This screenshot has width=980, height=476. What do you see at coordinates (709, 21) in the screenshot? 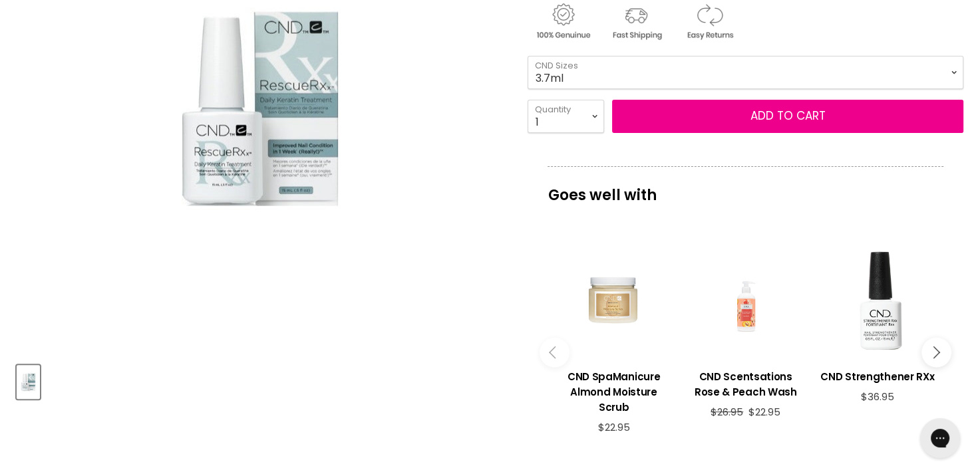
I see `img: returns.gif` at bounding box center [709, 21].